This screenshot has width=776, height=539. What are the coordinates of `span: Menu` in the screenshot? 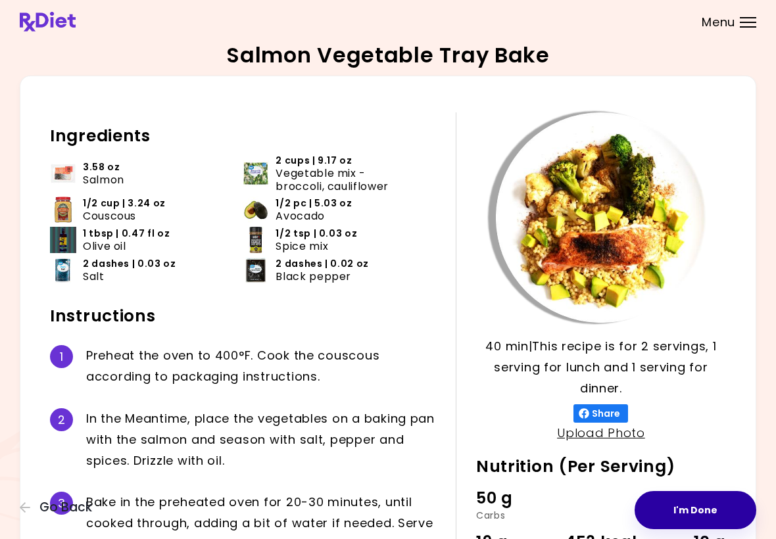 It's located at (718, 22).